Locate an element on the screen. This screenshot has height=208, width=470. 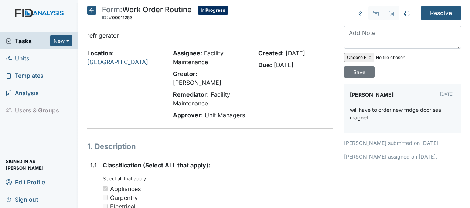
span: Form: is located at coordinates (112, 10).